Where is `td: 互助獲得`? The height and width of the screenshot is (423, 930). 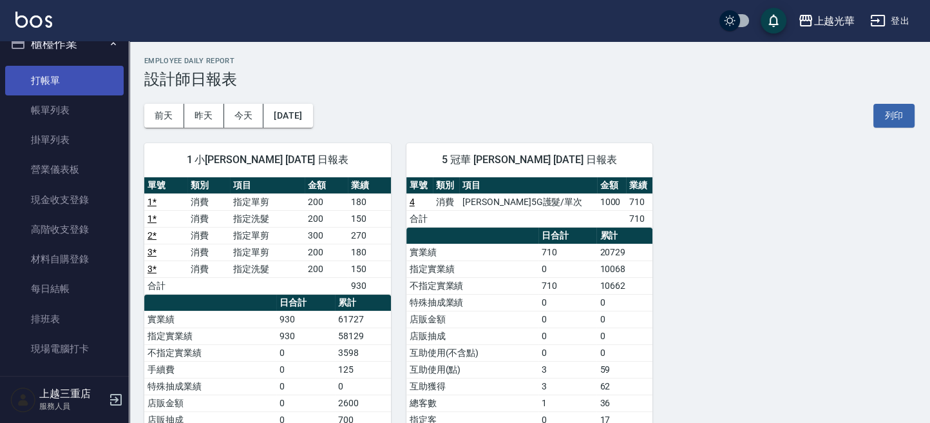
td: 互助獲得 is located at coordinates (472, 386).